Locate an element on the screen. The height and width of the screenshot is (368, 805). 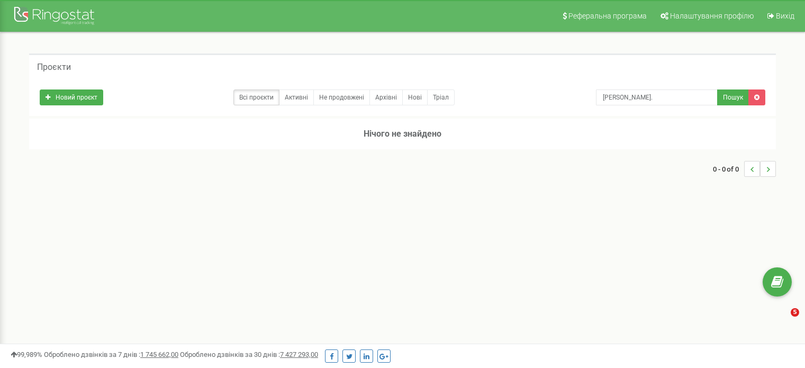
a: Не продовжені is located at coordinates (341, 97).